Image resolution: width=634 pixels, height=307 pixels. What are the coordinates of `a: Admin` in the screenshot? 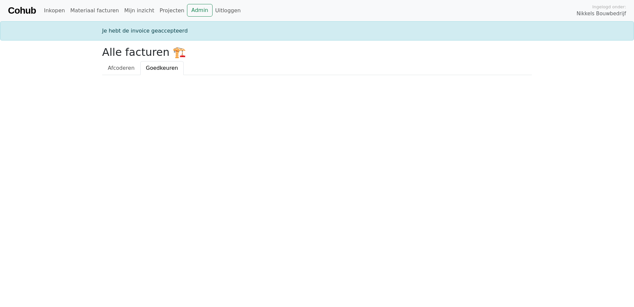 It's located at (200, 10).